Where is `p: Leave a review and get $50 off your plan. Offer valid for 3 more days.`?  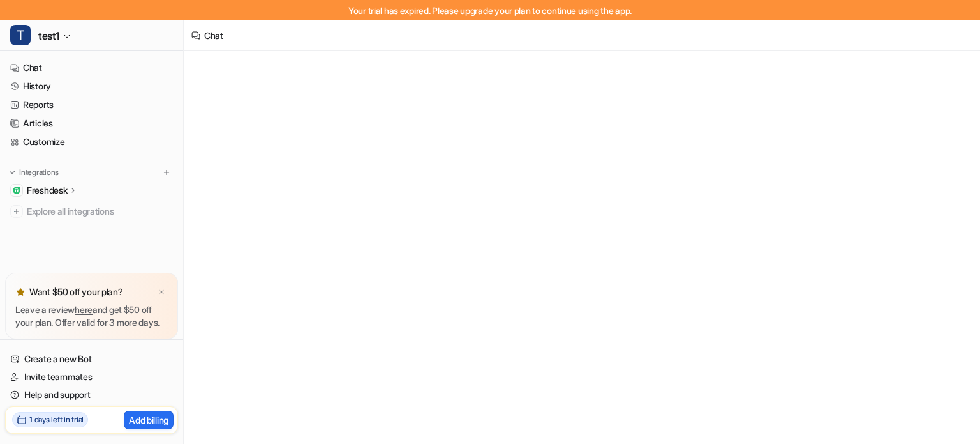 p: Leave a review and get $50 off your plan. Offer valid for 3 more days. is located at coordinates (91, 316).